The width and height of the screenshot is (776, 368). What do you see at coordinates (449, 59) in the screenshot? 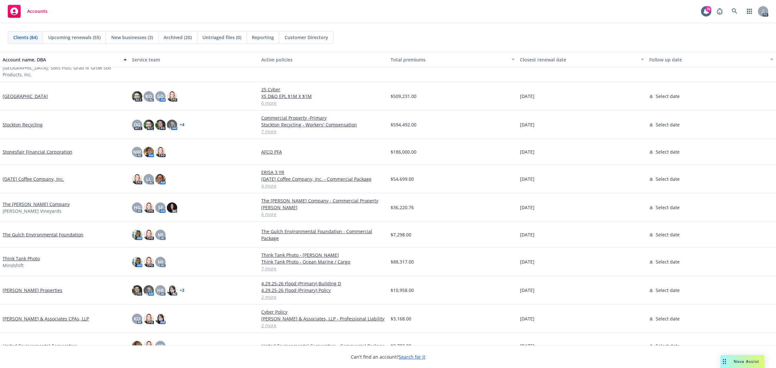
I see `div: Total premiums` at bounding box center [449, 59].